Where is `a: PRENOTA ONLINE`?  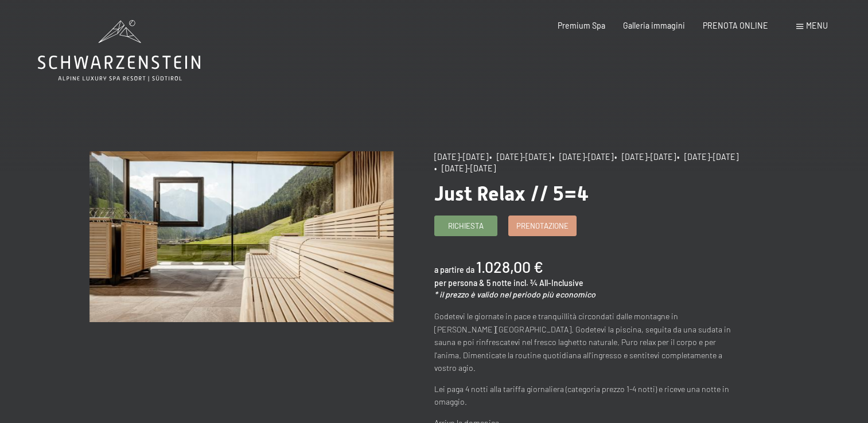 a: PRENOTA ONLINE is located at coordinates (736, 25).